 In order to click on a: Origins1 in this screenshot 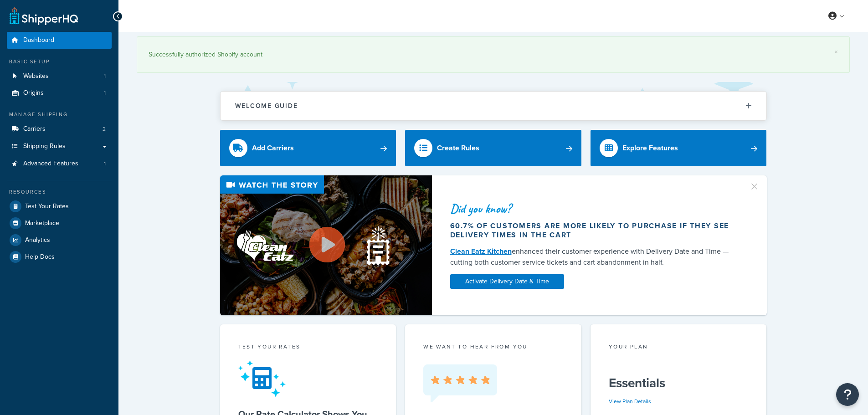, I will do `click(59, 93)`.